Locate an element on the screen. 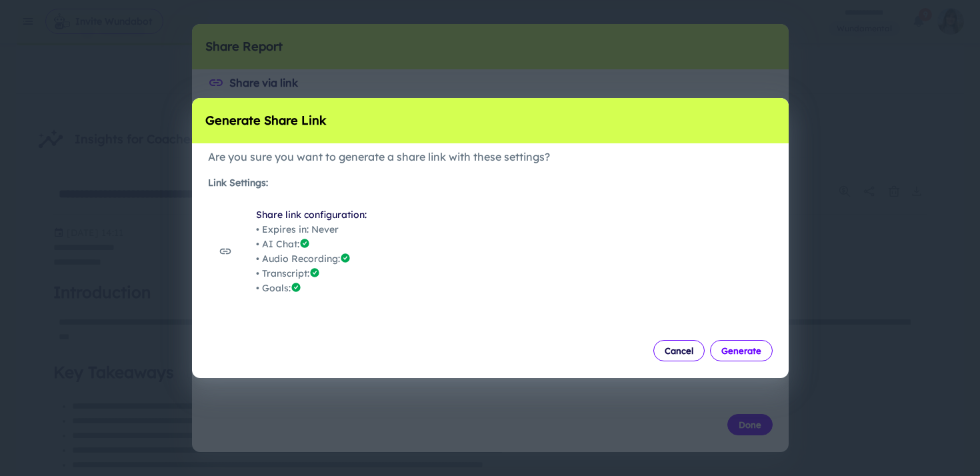  span: • Expires in: Never • AI Chat: • Audio Recording: • Transcript: • Goals: is located at coordinates (508, 258).